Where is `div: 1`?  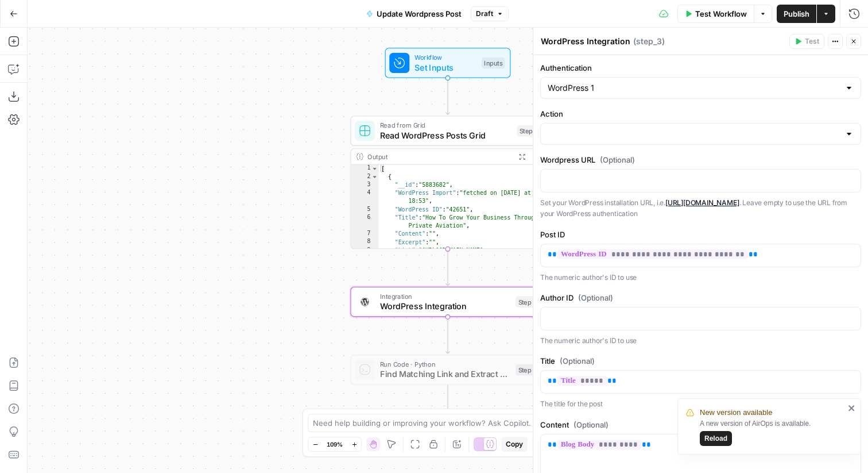
div: 1 is located at coordinates (365, 169).